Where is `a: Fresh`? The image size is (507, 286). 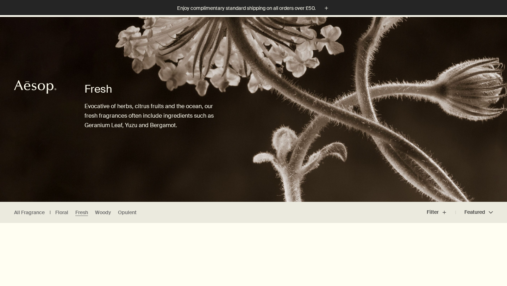
a: Fresh is located at coordinates (82, 212).